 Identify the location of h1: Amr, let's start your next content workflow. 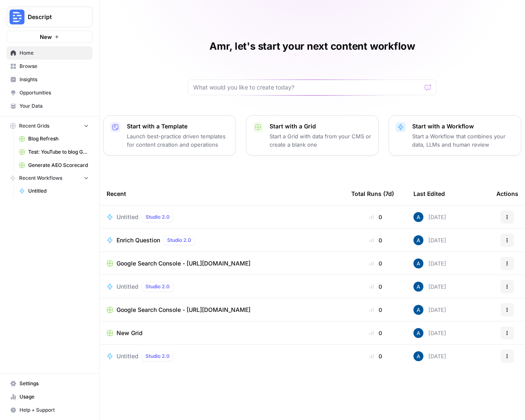
(312, 47).